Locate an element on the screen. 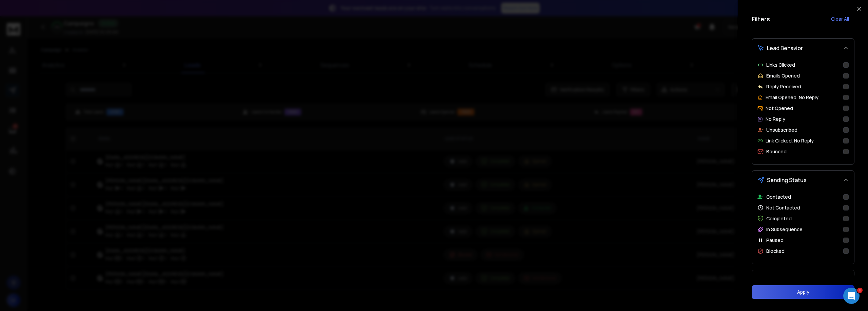 This screenshot has height=311, width=868. p: Paused is located at coordinates (775, 240).